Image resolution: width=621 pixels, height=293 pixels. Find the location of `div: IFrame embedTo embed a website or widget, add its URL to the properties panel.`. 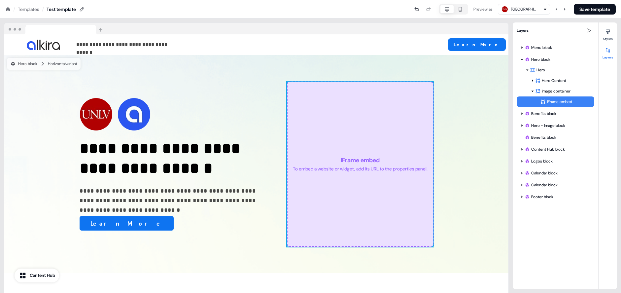

div: IFrame embedTo embed a website or widget, add its URL to the properties panel. is located at coordinates (360, 164).